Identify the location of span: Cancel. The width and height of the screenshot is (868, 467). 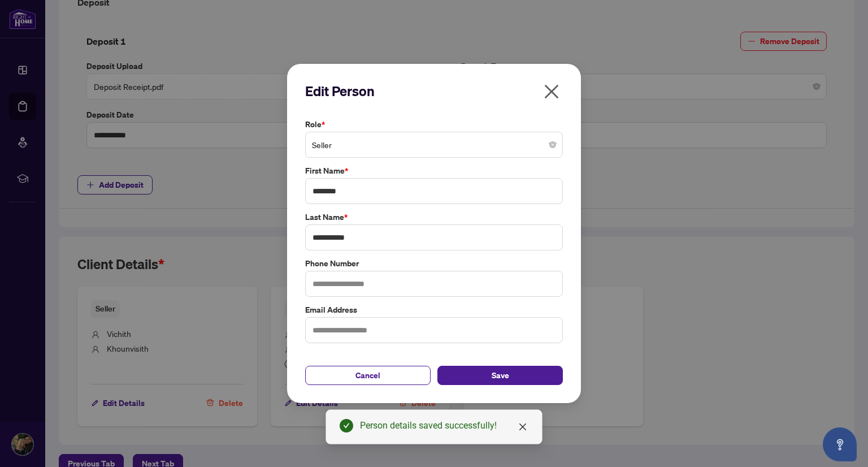
(368, 375).